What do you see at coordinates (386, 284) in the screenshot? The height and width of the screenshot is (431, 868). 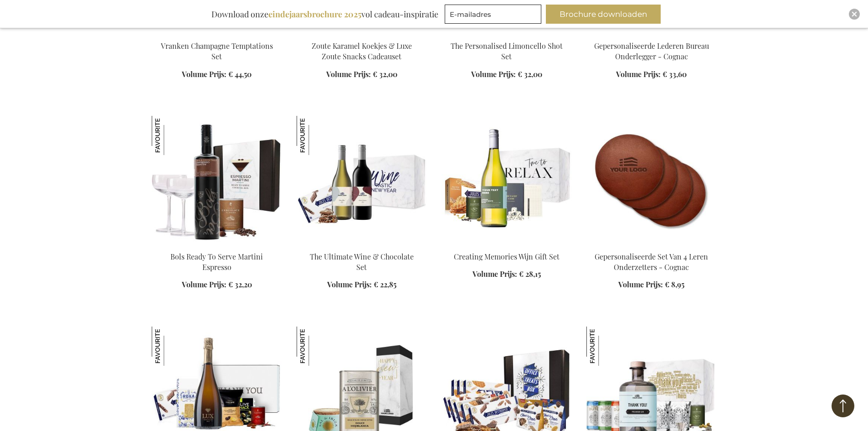 I see `span: € 22,85` at bounding box center [386, 284].